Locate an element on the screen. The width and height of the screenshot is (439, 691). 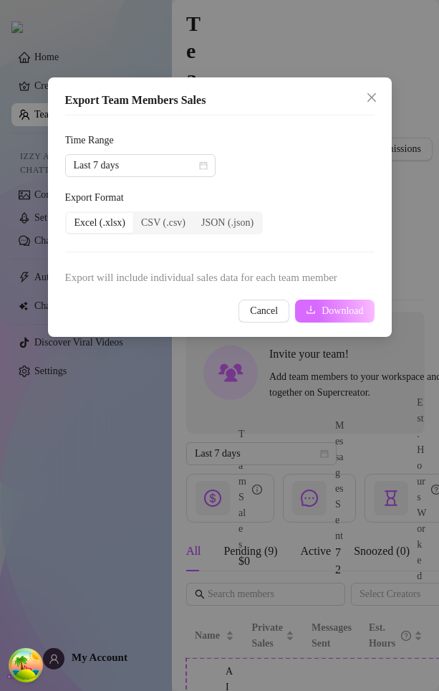
span: calendar is located at coordinates (204, 166).